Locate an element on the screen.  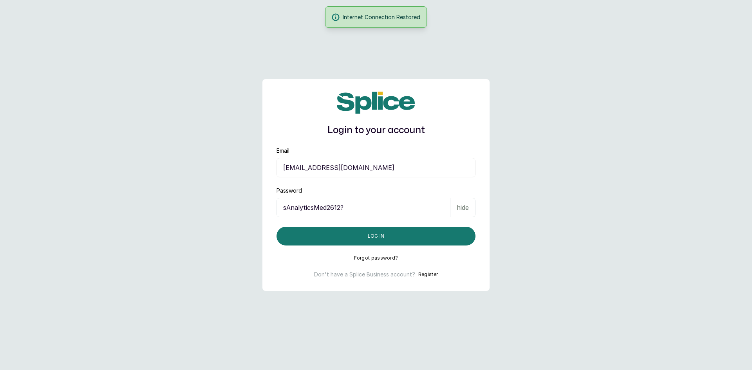
p: Don't have a Splice Business account? is located at coordinates (364, 274).